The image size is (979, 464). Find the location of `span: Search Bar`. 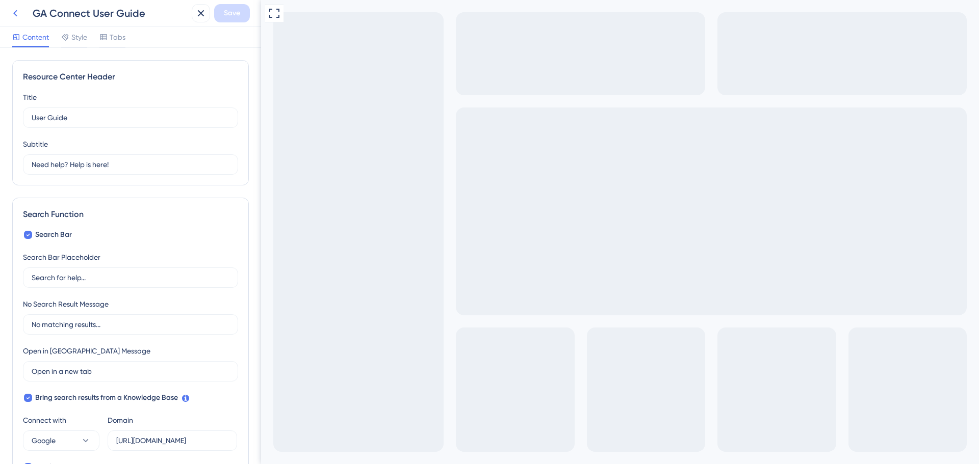

span: Search Bar is located at coordinates (54, 235).